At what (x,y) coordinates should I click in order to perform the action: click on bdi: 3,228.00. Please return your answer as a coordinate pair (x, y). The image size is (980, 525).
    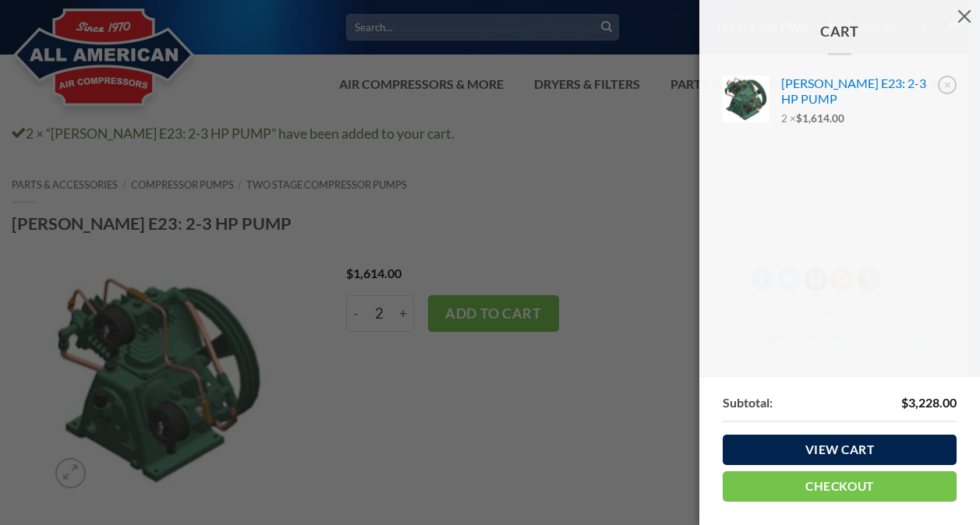
    Looking at the image, I should click on (928, 402).